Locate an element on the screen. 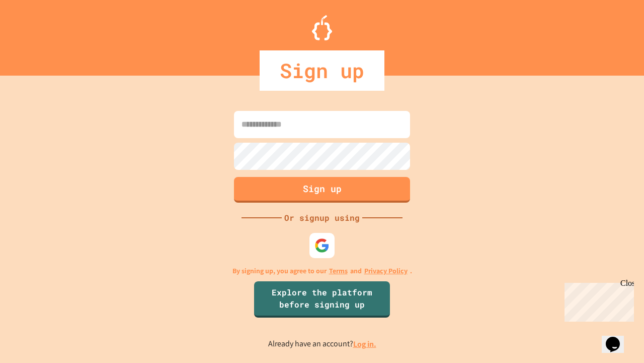 The height and width of the screenshot is (363, 644). img: Logo.svg is located at coordinates (322, 27).